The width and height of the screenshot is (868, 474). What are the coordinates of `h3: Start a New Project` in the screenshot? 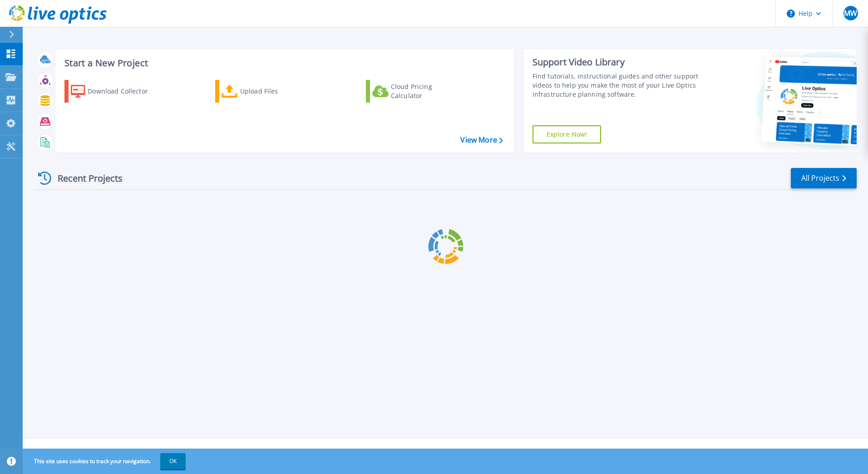 It's located at (283, 63).